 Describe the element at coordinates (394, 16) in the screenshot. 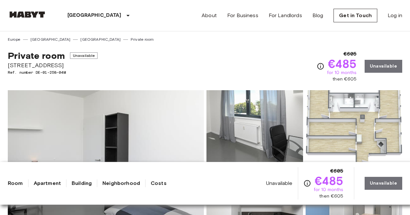

I see `a: Log in` at that location.